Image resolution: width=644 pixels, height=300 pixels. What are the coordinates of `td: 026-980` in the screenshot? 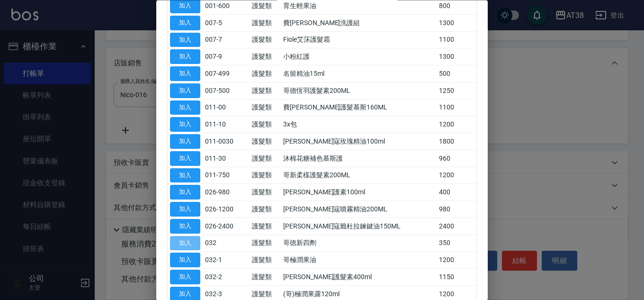 It's located at (226, 193).